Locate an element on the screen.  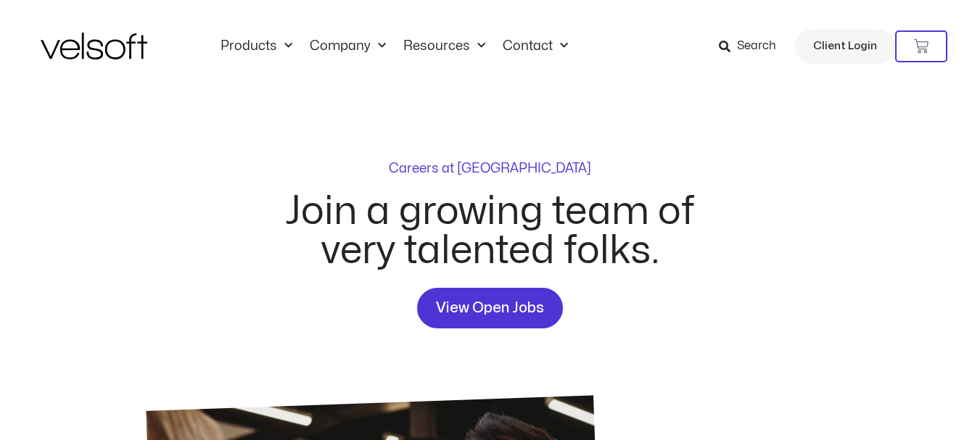
a: View Open Jobs is located at coordinates (490, 308).